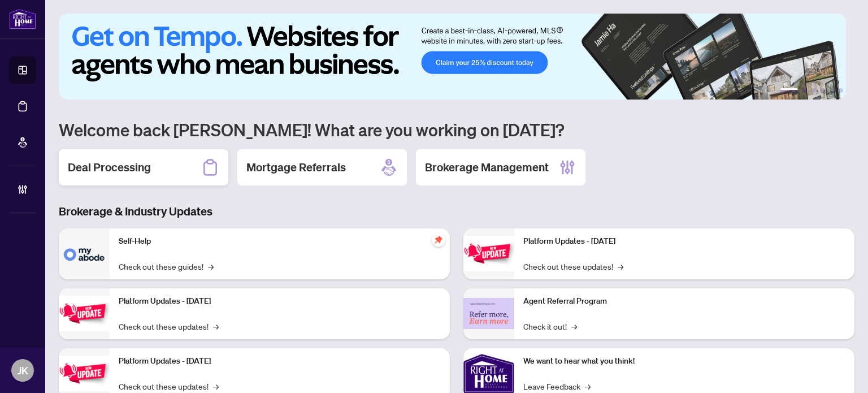 The width and height of the screenshot is (868, 393). Describe the element at coordinates (280, 241) in the screenshot. I see `p: Self-Help` at that location.